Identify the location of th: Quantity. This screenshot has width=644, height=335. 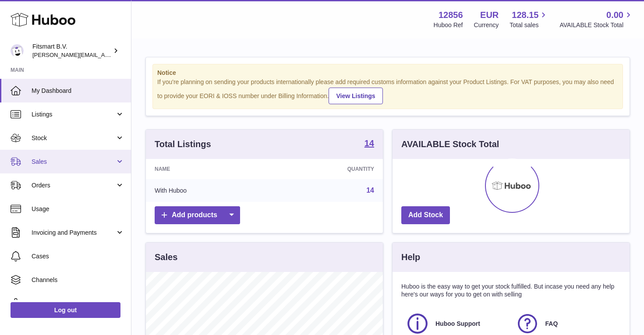
(327, 169).